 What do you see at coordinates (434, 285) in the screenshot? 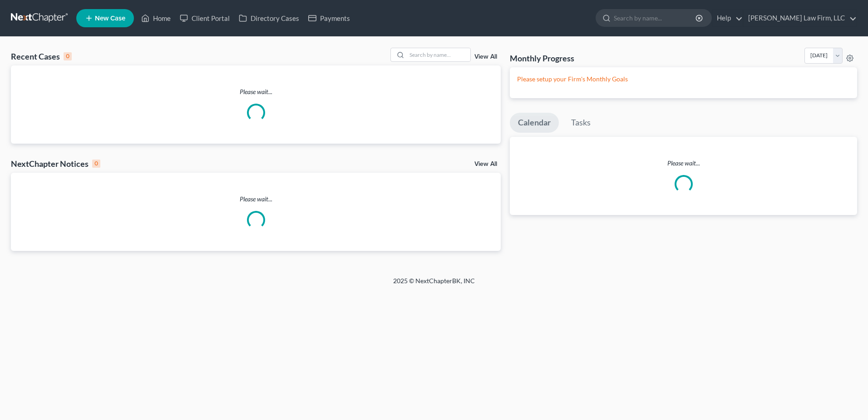
I see `div: 2025 © NextChapterBK, INC` at bounding box center [434, 285].